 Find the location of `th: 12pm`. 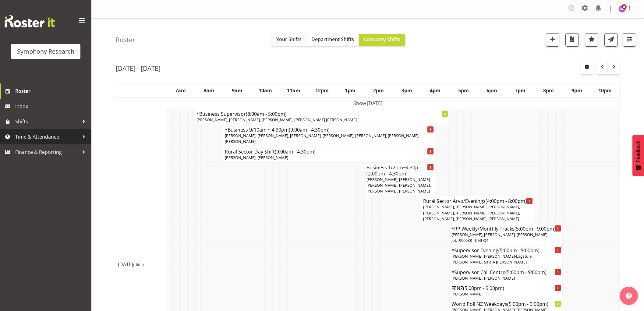

th: 12pm is located at coordinates (322, 91).